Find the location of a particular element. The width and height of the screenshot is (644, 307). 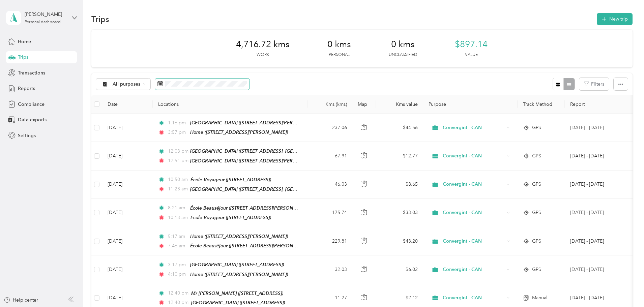

button: Help center is located at coordinates (21, 300).